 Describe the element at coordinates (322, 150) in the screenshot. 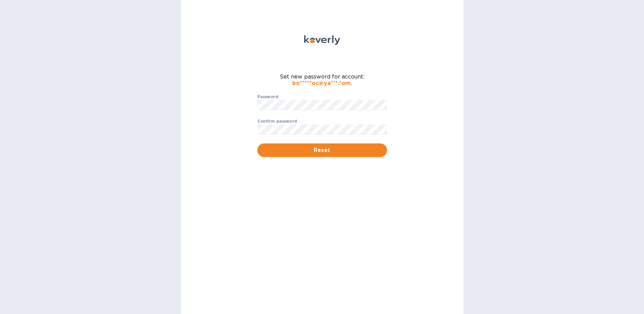

I see `span: Reset` at that location.